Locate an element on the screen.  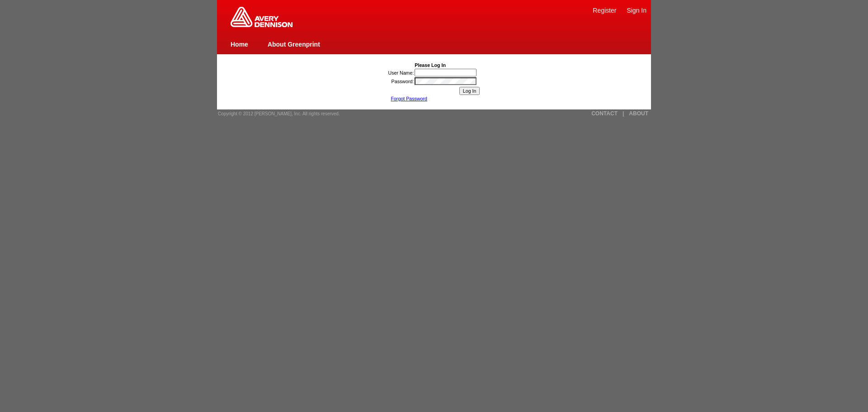
a: Greenprint is located at coordinates (261, 26).